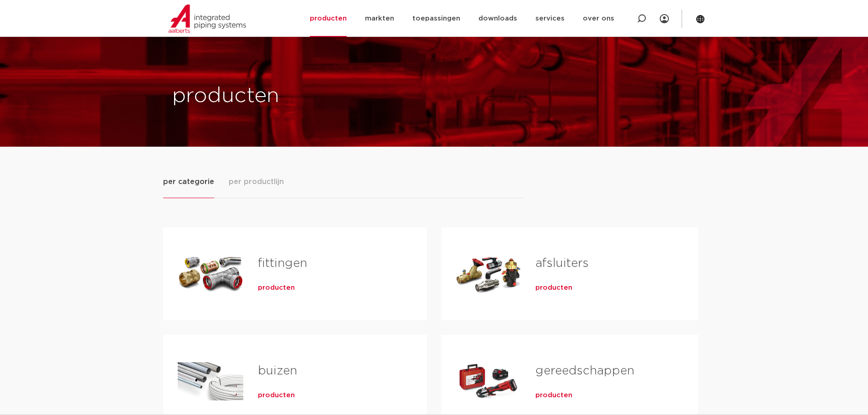  What do you see at coordinates (189, 182) in the screenshot?
I see `span: per categorie` at bounding box center [189, 182].